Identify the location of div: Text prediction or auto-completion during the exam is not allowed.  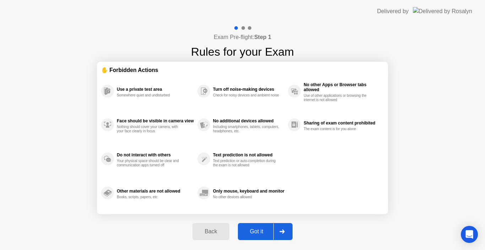
(247, 163).